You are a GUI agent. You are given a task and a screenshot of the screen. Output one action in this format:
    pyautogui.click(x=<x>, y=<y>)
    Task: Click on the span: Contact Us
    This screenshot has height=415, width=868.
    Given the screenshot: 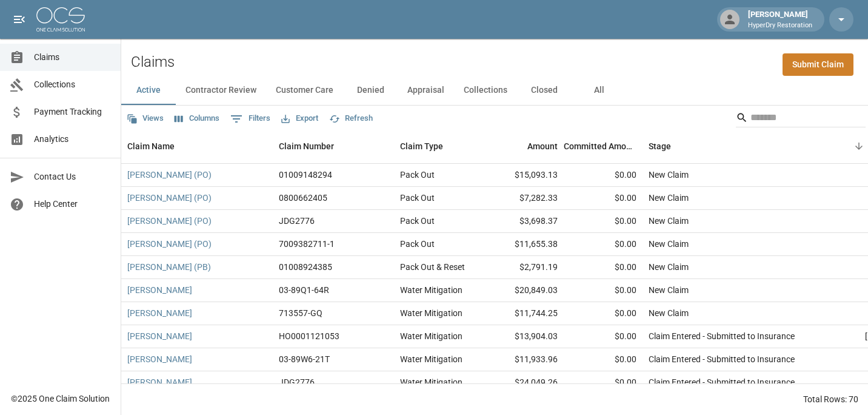 What is the action you would take?
    pyautogui.click(x=72, y=177)
    